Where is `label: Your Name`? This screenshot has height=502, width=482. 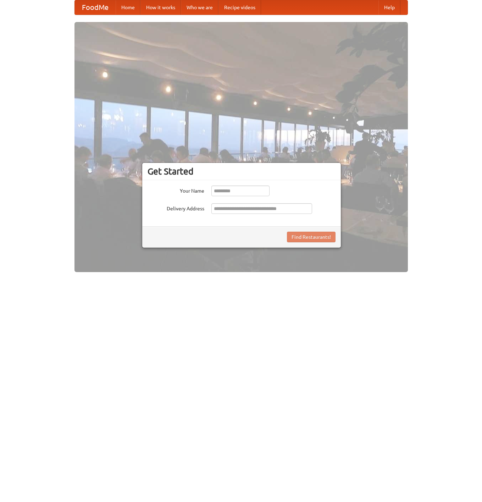 label: Your Name is located at coordinates (176, 190).